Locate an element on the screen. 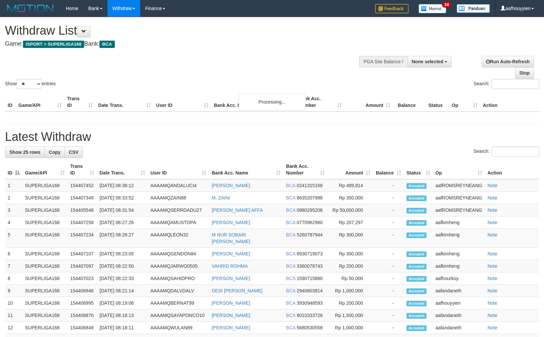 This screenshot has height=337, width=544. td: Rp 200,000 is located at coordinates (350, 266).